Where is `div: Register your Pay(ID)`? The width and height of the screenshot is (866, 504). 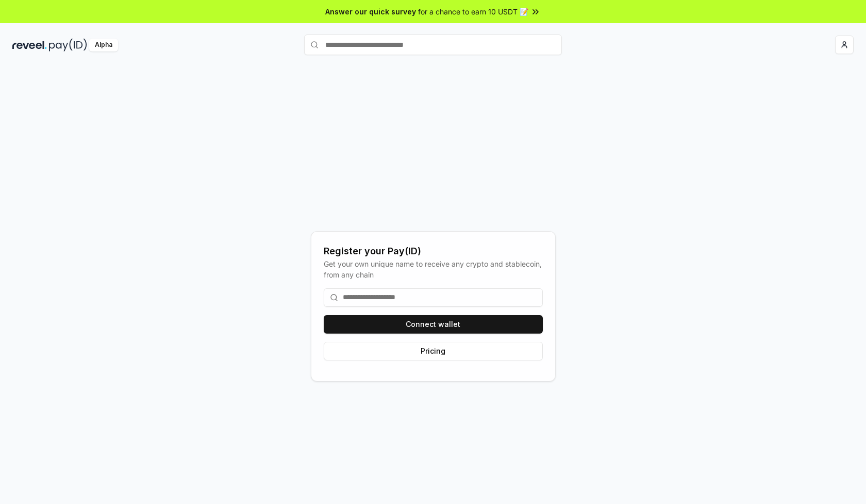
div: Register your Pay(ID) is located at coordinates (433, 252).